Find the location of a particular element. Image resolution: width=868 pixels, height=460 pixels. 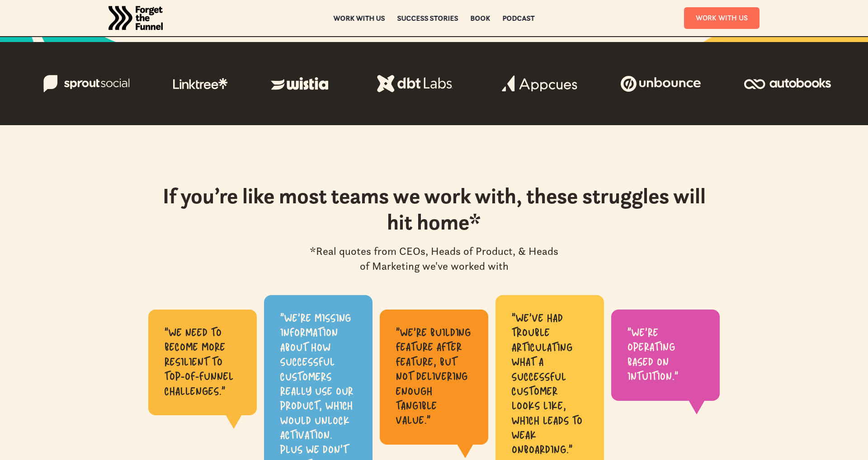

div: "we're building feature after feature, but not delivering enough tangible value." is located at coordinates (434, 377).